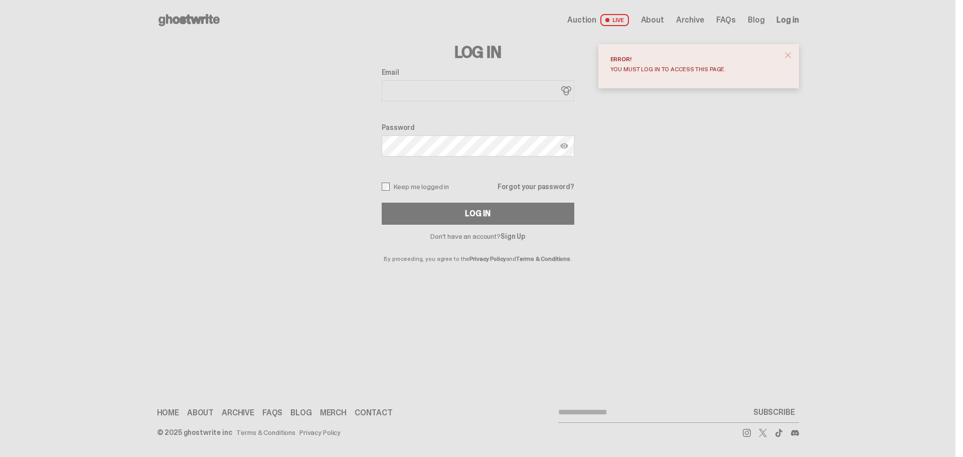 The image size is (963, 457). What do you see at coordinates (386, 187) in the screenshot?
I see `input: Keep me logged in` at bounding box center [386, 187].